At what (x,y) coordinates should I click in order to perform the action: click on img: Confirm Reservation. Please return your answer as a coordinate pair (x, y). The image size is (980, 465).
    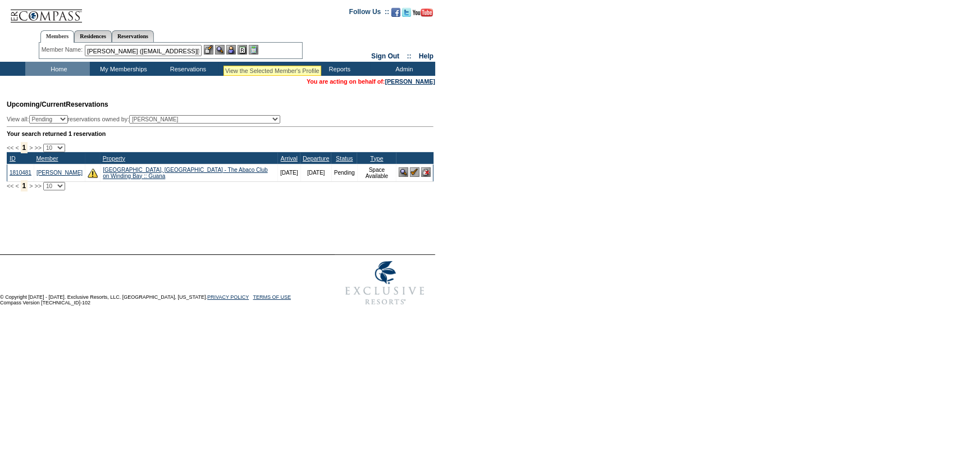
    Looking at the image, I should click on (415, 172).